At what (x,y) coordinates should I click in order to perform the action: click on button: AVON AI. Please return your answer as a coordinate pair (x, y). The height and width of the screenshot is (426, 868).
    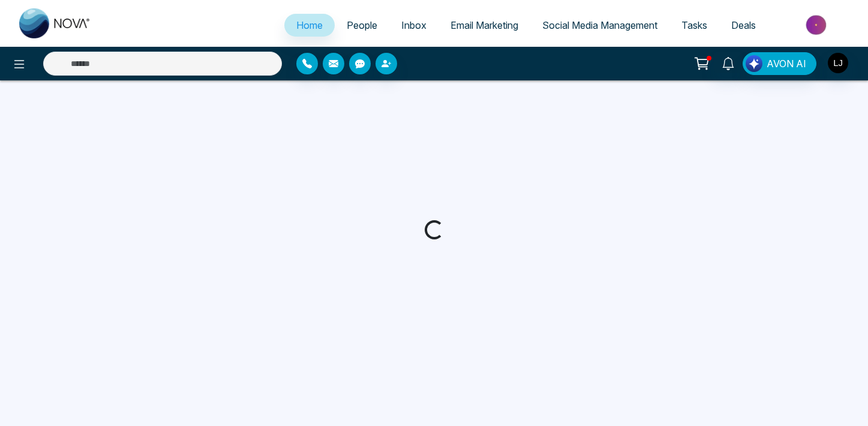
    Looking at the image, I should click on (779, 64).